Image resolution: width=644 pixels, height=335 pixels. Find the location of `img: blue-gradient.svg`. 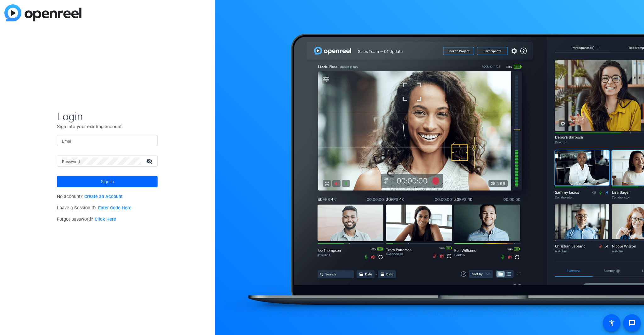

img: blue-gradient.svg is located at coordinates (43, 13).